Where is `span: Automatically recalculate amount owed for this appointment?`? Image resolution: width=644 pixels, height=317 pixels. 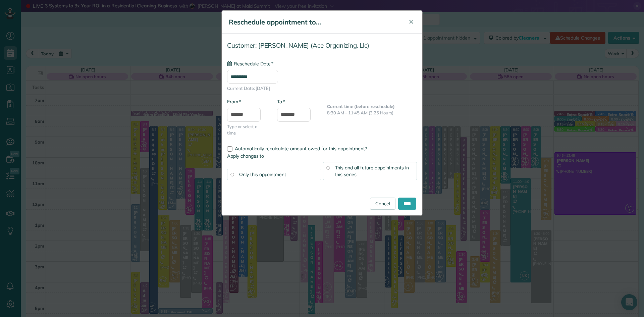 span: Automatically recalculate amount owed for this appointment? is located at coordinates (301, 149).